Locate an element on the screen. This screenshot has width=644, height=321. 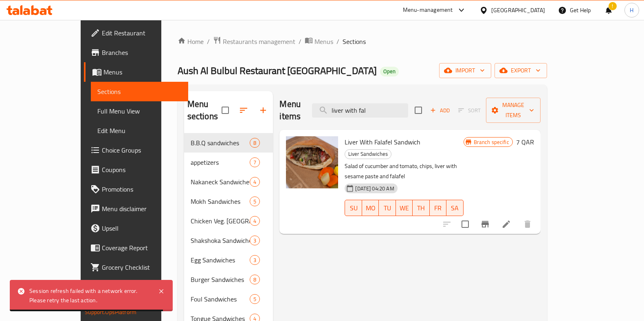
a: Sections is located at coordinates (139, 92).